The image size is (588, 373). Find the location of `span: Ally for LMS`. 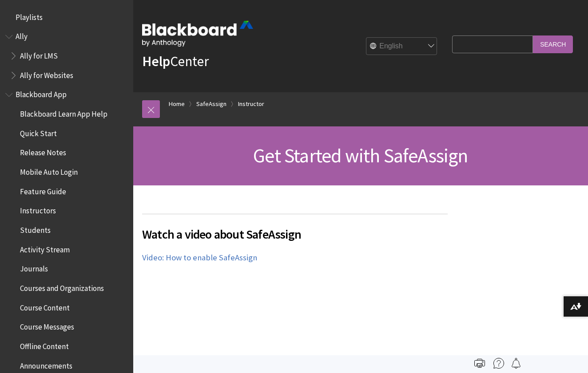

span: Ally for LMS is located at coordinates (39, 54).